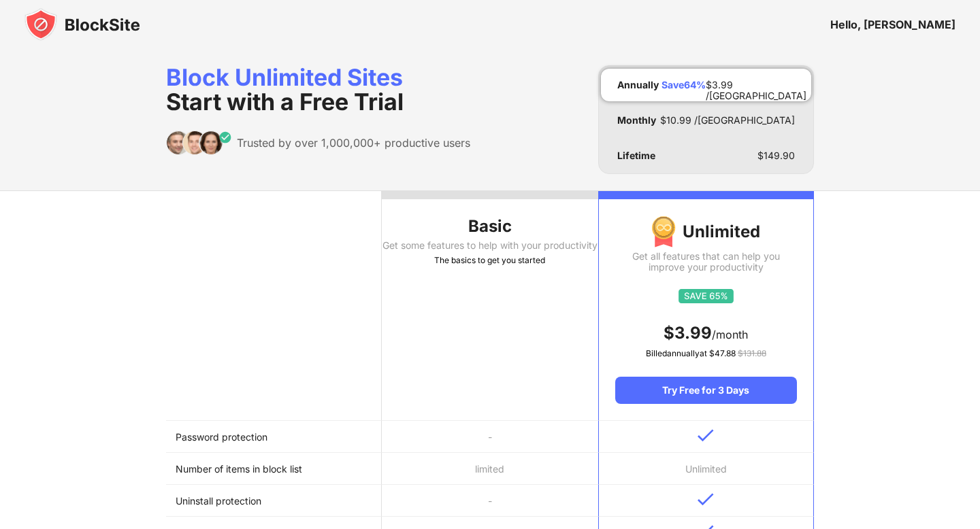  What do you see at coordinates (706, 296) in the screenshot?
I see `img: save65.svg` at bounding box center [706, 296].